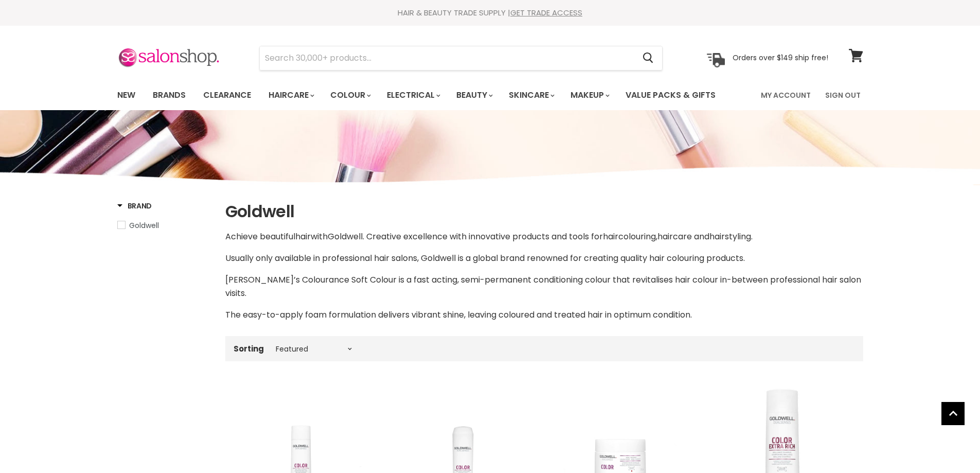 This screenshot has width=980, height=473. I want to click on a: Skincare, so click(531, 95).